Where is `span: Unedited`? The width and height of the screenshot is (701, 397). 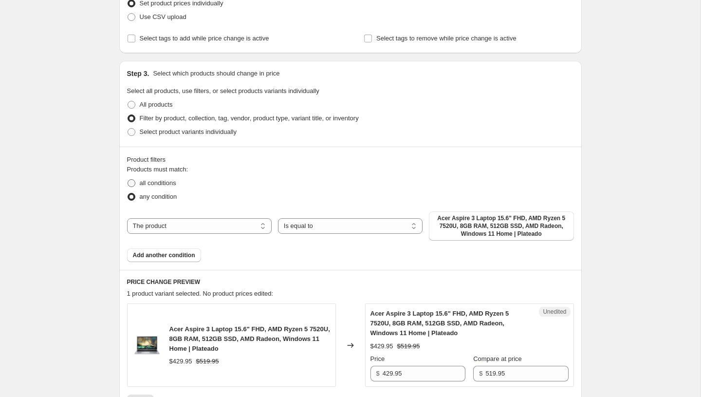
span: Unedited is located at coordinates (554, 311).